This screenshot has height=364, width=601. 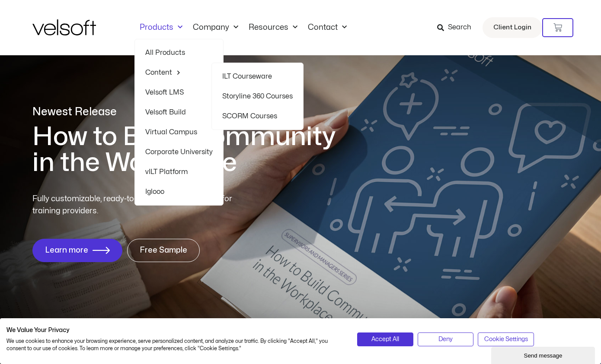 I want to click on span: Free Sample, so click(x=163, y=250).